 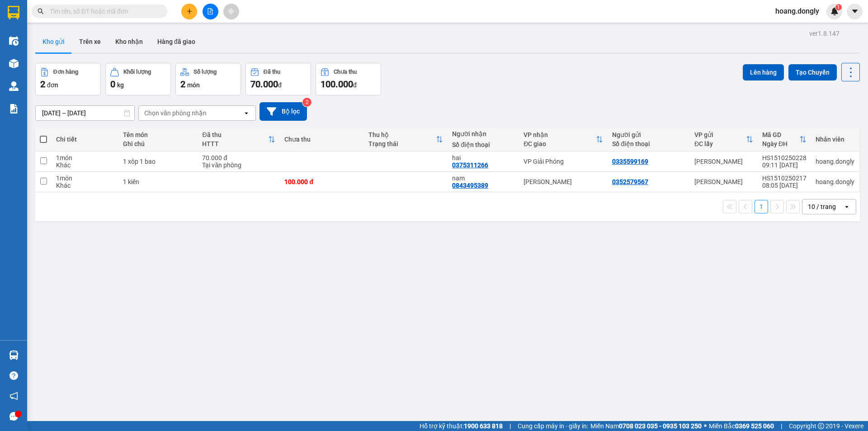 I want to click on span: 100.000, so click(x=337, y=84).